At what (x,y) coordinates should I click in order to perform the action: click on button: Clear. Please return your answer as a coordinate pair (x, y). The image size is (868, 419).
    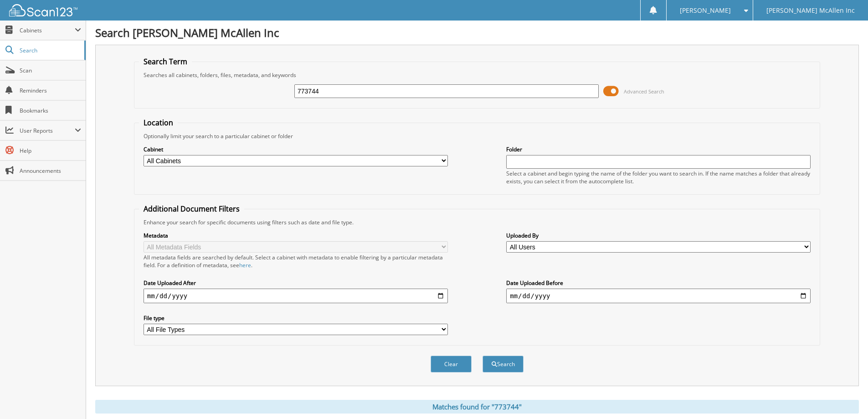
    Looking at the image, I should click on (451, 364).